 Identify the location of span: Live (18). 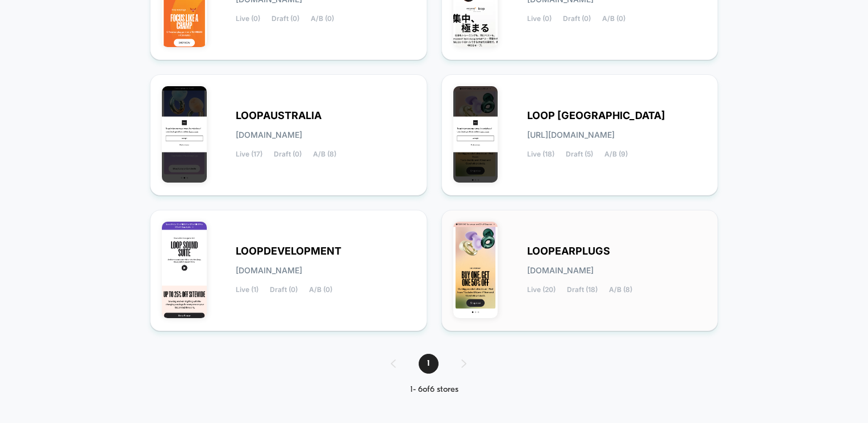
(540, 154).